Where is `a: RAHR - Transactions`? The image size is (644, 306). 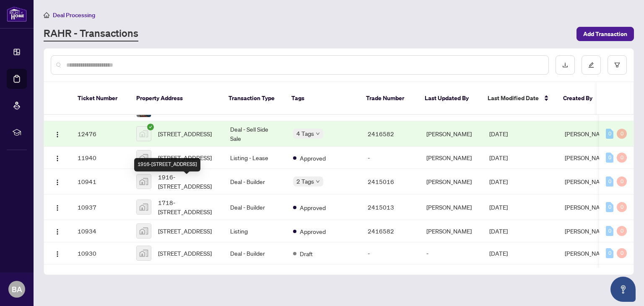 a: RAHR - Transactions is located at coordinates (91, 34).